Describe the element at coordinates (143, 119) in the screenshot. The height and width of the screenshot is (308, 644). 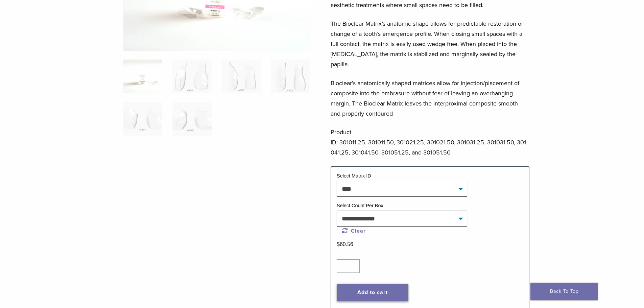
I see `img: Original Anterior Matrix - A Series - Image 5` at that location.